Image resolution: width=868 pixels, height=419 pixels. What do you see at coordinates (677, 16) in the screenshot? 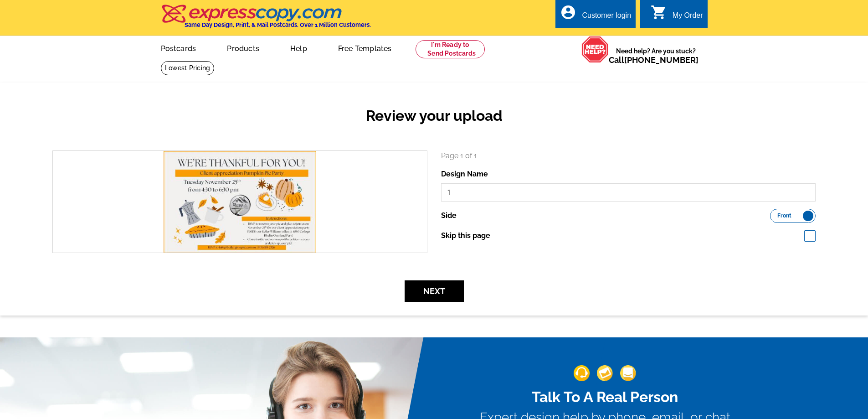
I see `a: shopping_cart My Order` at bounding box center [677, 16].